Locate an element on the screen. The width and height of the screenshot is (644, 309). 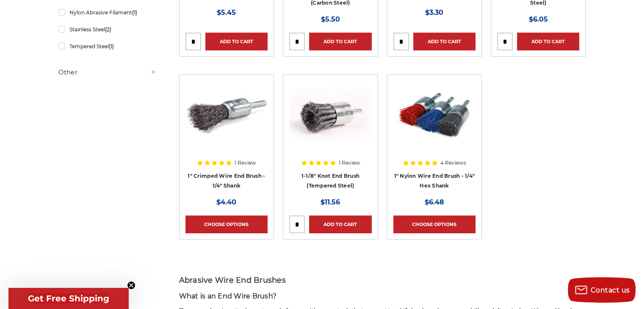
span: $5.45 is located at coordinates (226, 12).